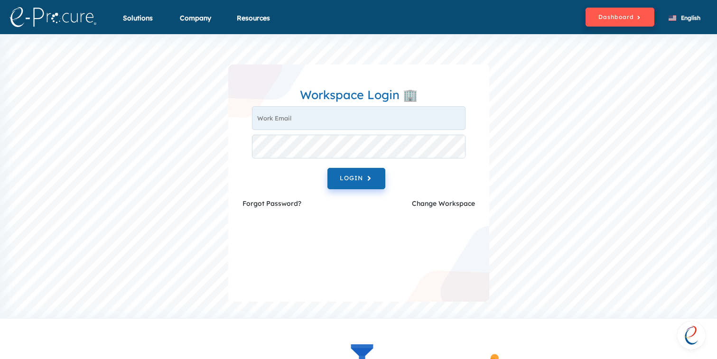 The height and width of the screenshot is (359, 717). What do you see at coordinates (691, 336) in the screenshot?
I see `a: Open chat` at bounding box center [691, 336].